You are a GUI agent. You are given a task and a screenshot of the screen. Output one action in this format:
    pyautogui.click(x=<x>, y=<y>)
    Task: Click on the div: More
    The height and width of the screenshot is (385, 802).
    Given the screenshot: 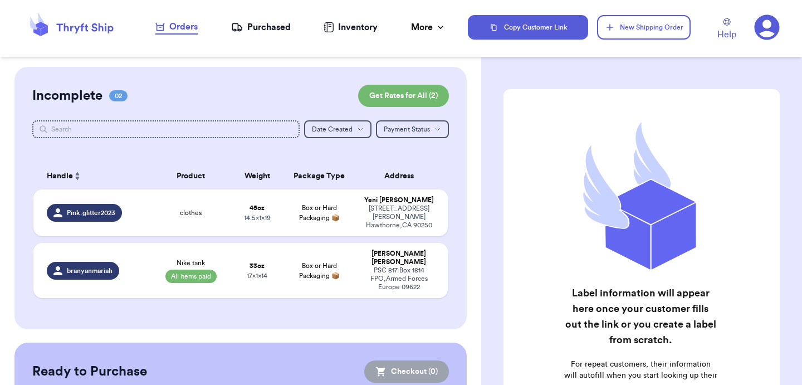 What is the action you would take?
    pyautogui.click(x=429, y=27)
    